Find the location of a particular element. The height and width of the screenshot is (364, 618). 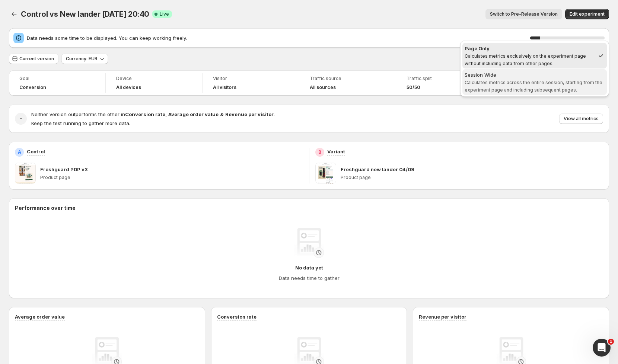

img: Freshguard new lander 04/09 is located at coordinates (325, 173).